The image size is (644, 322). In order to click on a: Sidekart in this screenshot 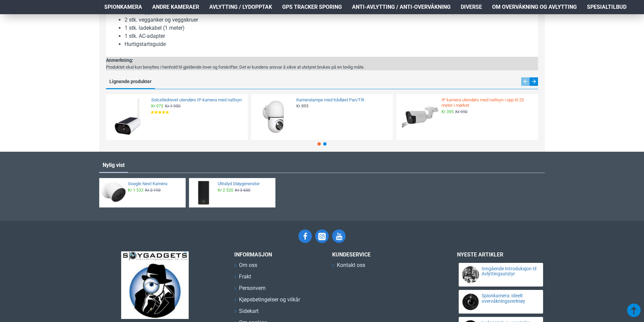, I will do `click(247, 313)`.